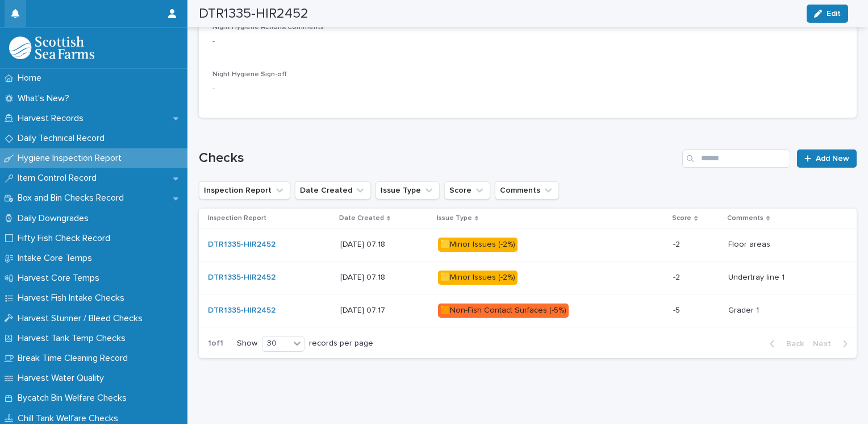  I want to click on p: What's New?, so click(45, 98).